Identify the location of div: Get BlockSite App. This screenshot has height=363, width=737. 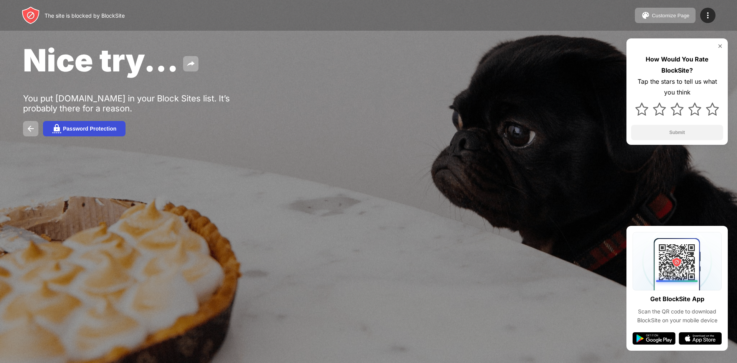
(677, 299).